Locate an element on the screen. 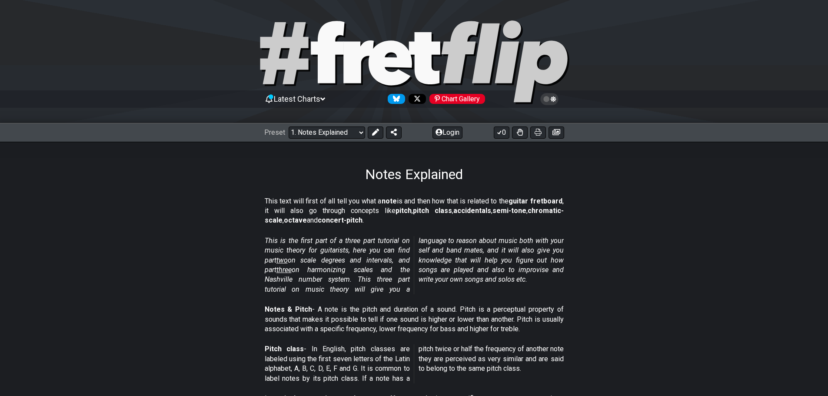  strong: pitch class is located at coordinates (433, 210).